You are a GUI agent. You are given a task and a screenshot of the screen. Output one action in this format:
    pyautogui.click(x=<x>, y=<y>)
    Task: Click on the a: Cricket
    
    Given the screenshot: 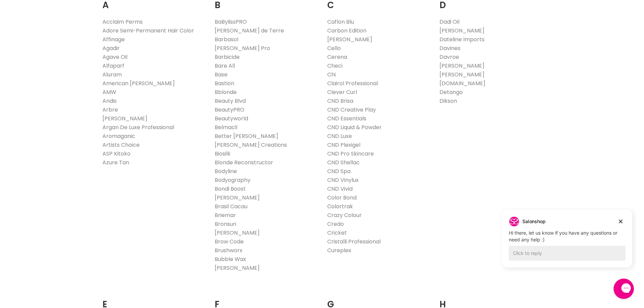 What is the action you would take?
    pyautogui.click(x=337, y=233)
    